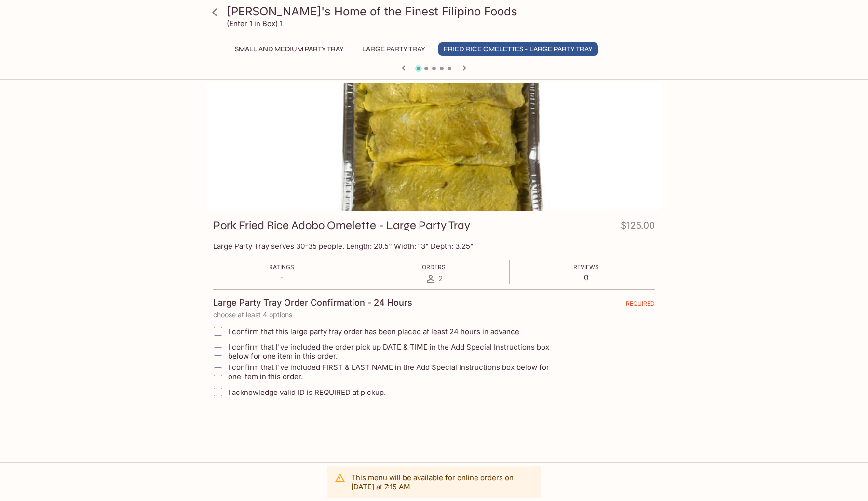  Describe the element at coordinates (641, 305) in the screenshot. I see `span: REQUIRED` at that location.